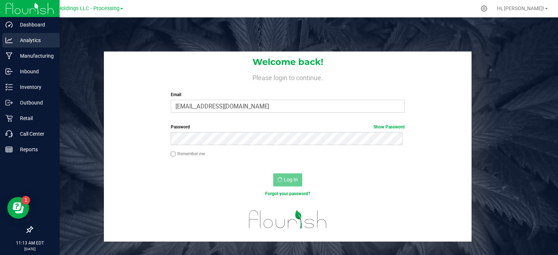  What do you see at coordinates (34, 118) in the screenshot?
I see `p: Retail` at bounding box center [34, 118].